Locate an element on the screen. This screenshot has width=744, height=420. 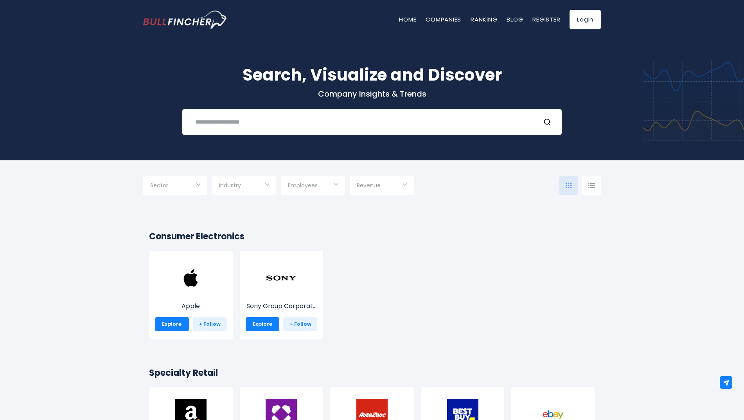
a: Apple is located at coordinates (191, 294).